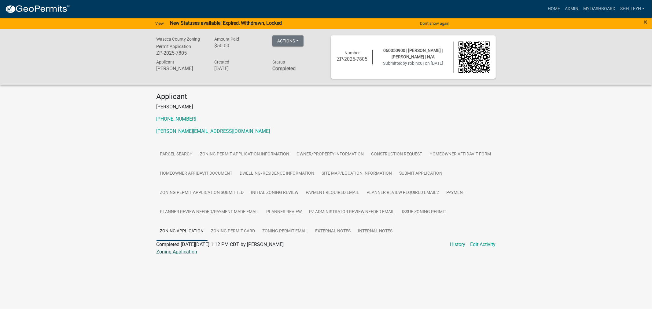 This screenshot has height=309, width=652. What do you see at coordinates (226, 23) in the screenshot?
I see `strong: New Statuses available! Expired, Withdrawn, Locked` at bounding box center [226, 23].